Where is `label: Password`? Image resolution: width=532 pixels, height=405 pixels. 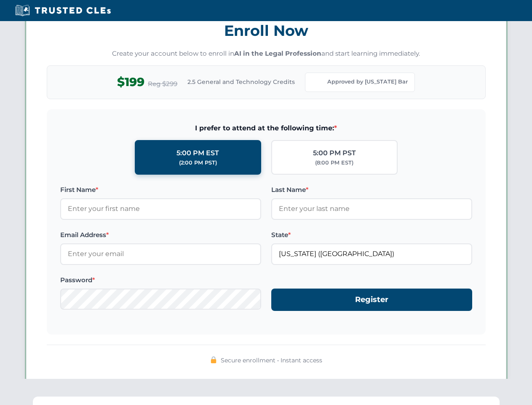 label: Password is located at coordinates (160, 280).